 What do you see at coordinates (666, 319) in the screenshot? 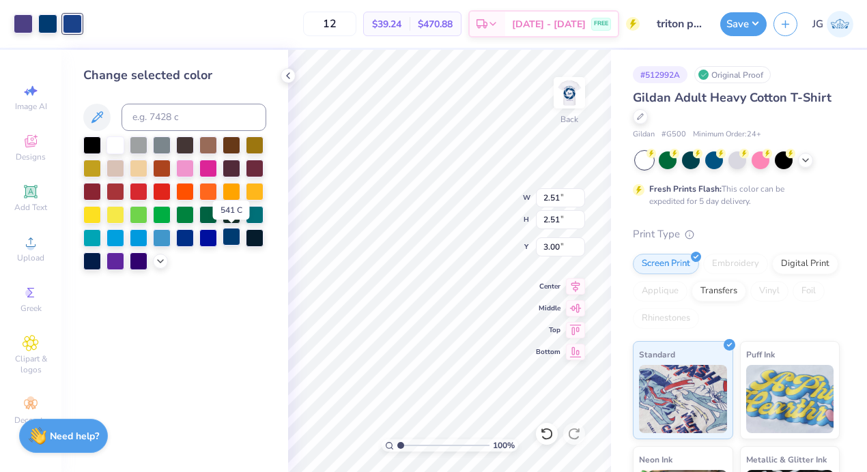
I see `div: Rhinestones` at bounding box center [666, 319].